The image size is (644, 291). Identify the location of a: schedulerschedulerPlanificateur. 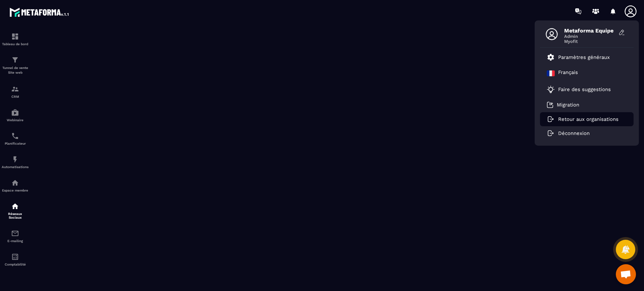
(15, 138).